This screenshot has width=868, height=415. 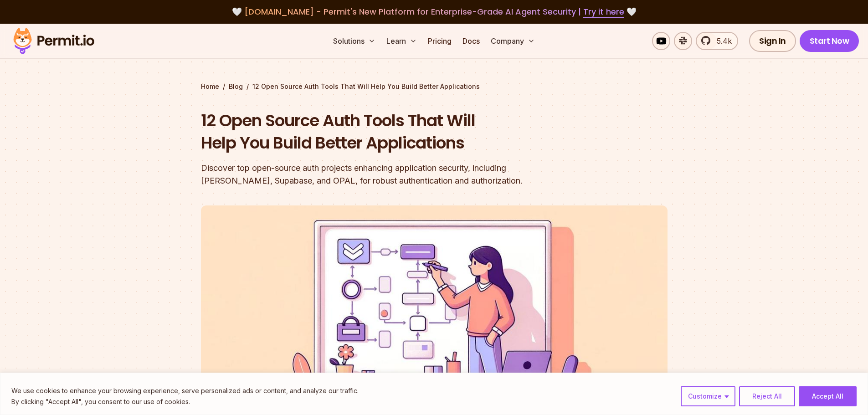 I want to click on a: Pricing, so click(x=440, y=41).